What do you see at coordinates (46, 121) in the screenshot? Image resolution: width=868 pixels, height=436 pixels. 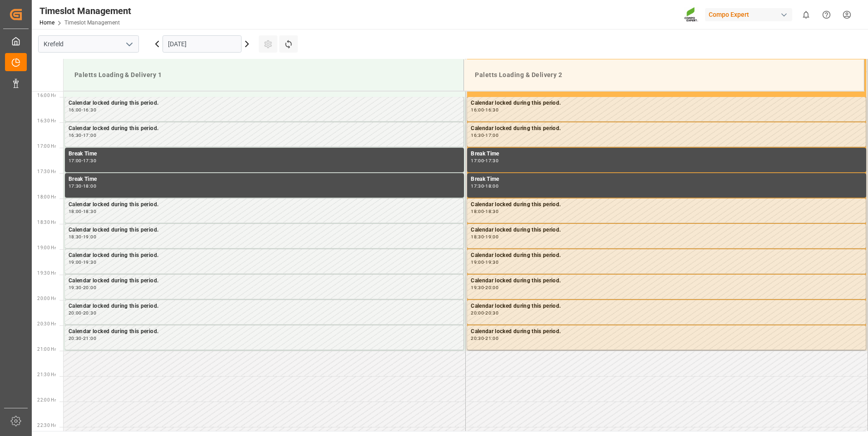 I see `span: 16:30 Hr` at bounding box center [46, 121].